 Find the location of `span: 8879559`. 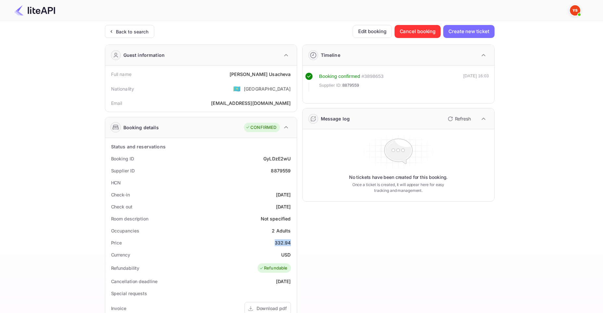

span: 8879559 is located at coordinates (351, 85).